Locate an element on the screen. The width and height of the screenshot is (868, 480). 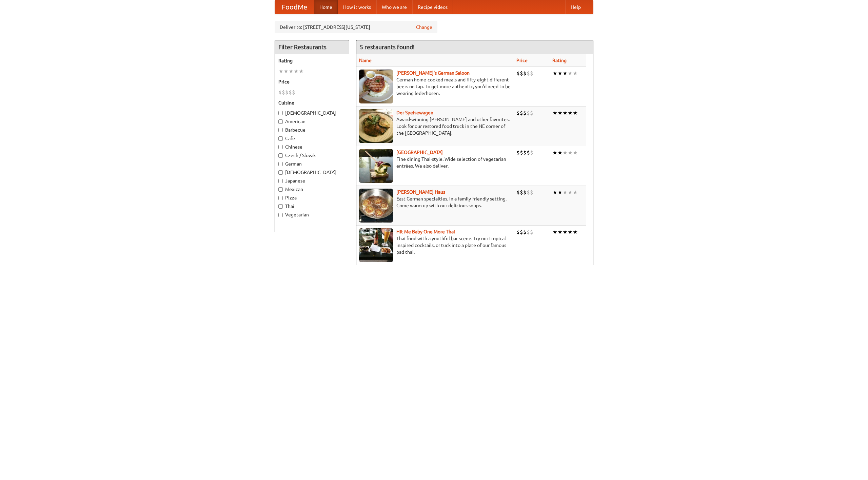
label: American is located at coordinates (312, 121).